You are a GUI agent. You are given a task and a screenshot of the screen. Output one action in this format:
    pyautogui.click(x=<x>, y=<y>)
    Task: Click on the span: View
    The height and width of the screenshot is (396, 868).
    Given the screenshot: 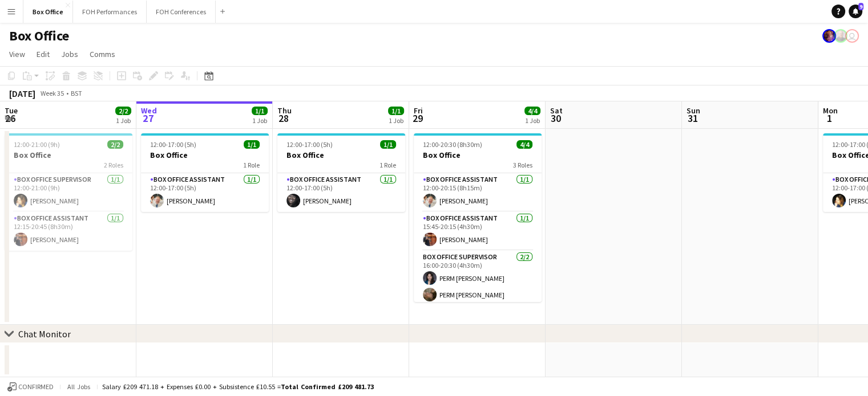 What is the action you would take?
    pyautogui.click(x=17, y=54)
    